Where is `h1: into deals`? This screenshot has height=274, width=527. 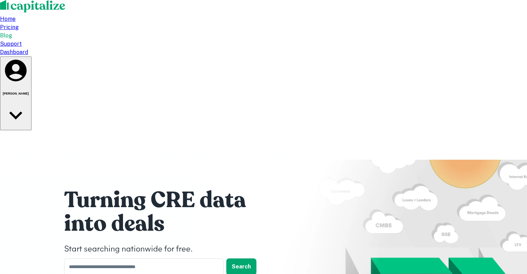 h1: into deals is located at coordinates (168, 224).